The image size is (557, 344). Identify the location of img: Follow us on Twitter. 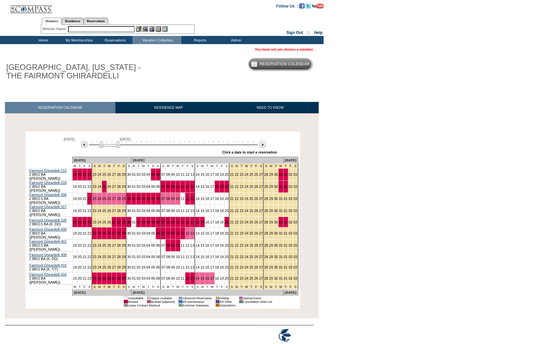
(309, 6).